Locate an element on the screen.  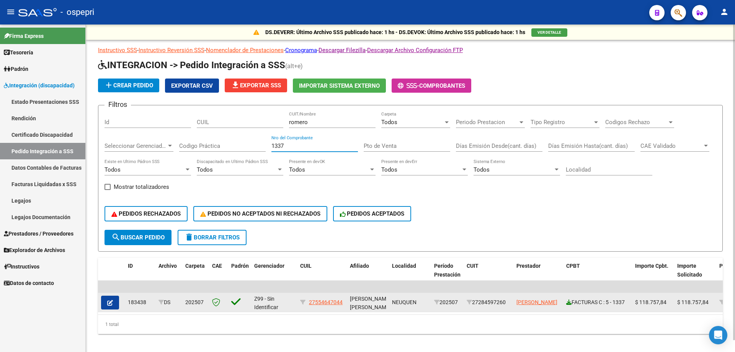
datatable-header-cell: ID is located at coordinates (140, 274).